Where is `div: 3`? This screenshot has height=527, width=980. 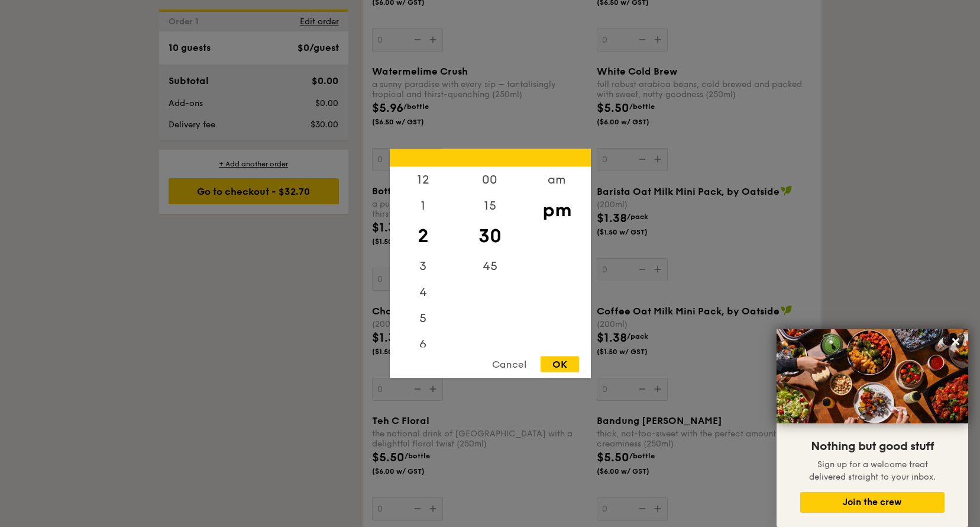
div: 3 is located at coordinates (423, 266).